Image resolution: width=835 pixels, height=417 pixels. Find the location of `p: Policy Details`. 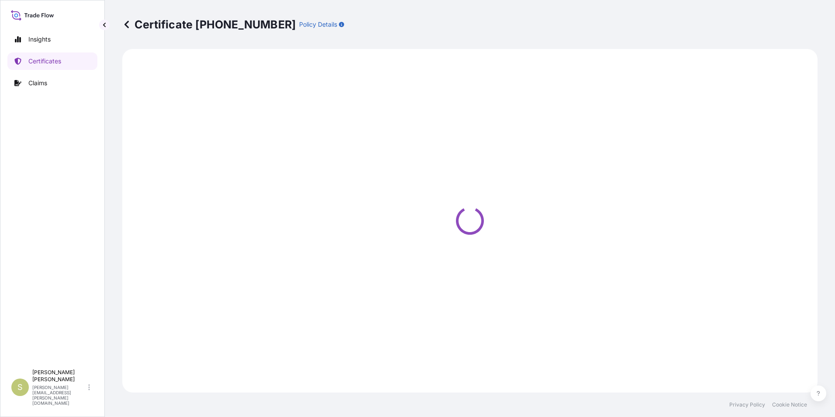

p: Policy Details is located at coordinates (318, 24).